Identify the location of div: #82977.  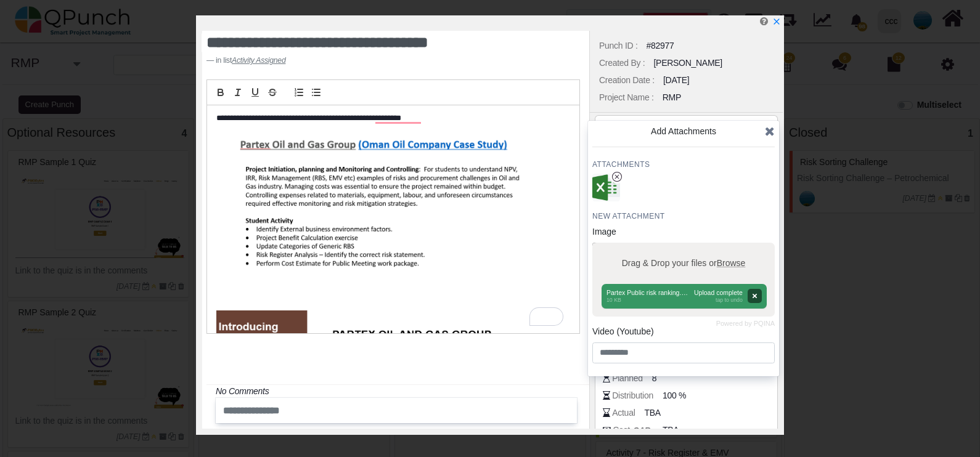
(660, 45).